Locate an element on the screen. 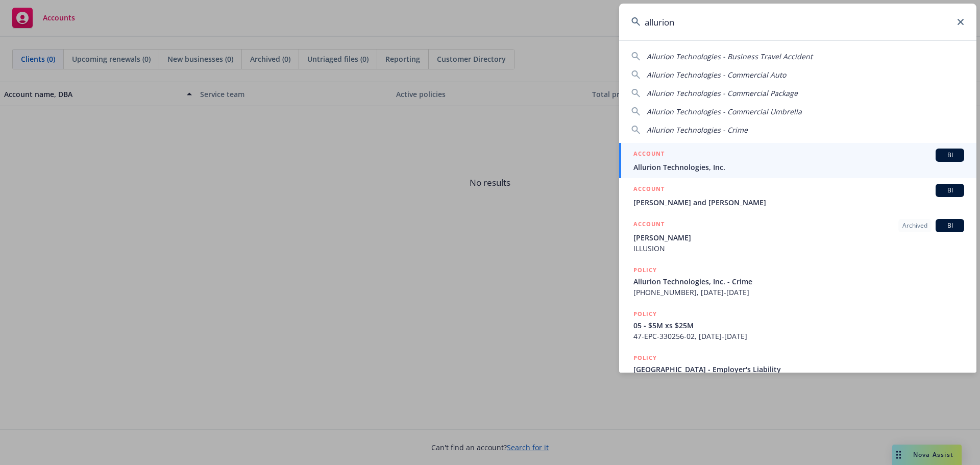 This screenshot has height=465, width=980. span: Allurion Technologies - Commercial Umbrella is located at coordinates (724, 111).